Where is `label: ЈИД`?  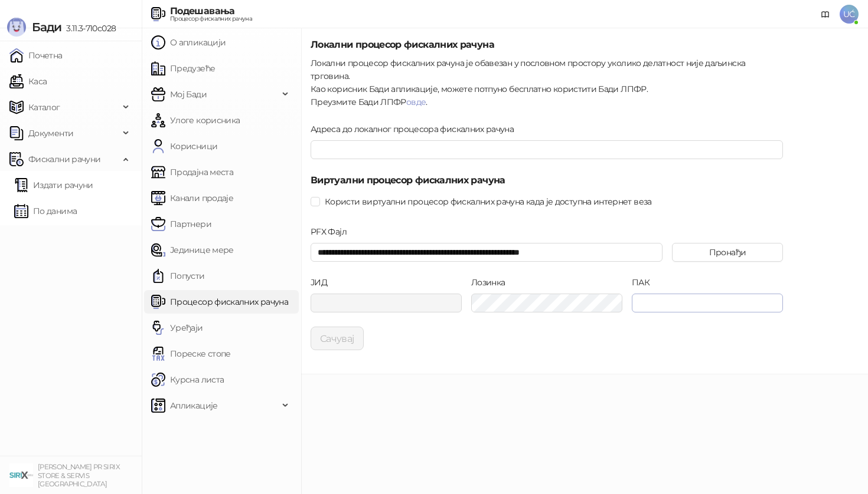
label: ЈИД is located at coordinates (322, 282).